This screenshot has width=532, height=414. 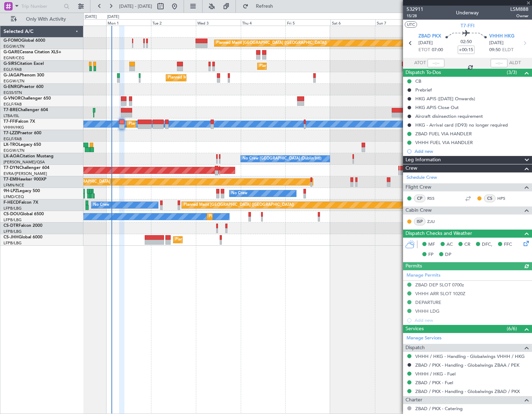 I want to click on a: T7-BREChallenger 604, so click(x=26, y=110).